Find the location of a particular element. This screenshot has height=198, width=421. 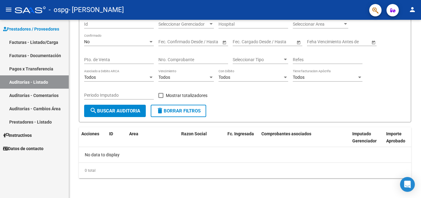

datatable-header-cell: Importe Aprobado is located at coordinates (401, 141).